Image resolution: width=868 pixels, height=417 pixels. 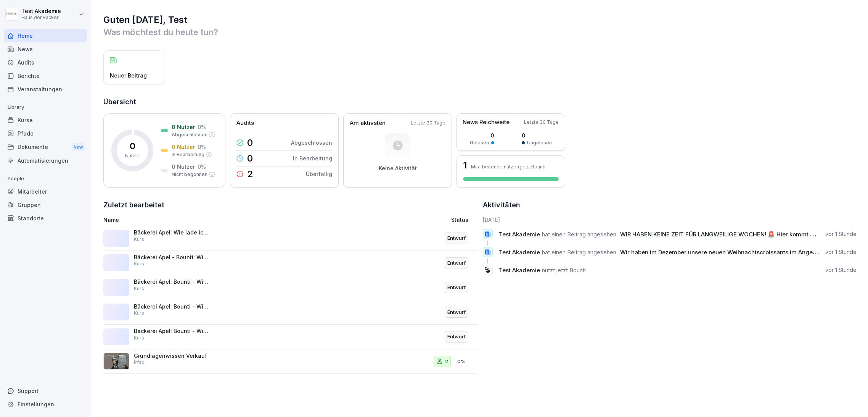 What do you see at coordinates (368, 123) in the screenshot?
I see `p: Am aktivsten` at bounding box center [368, 123].